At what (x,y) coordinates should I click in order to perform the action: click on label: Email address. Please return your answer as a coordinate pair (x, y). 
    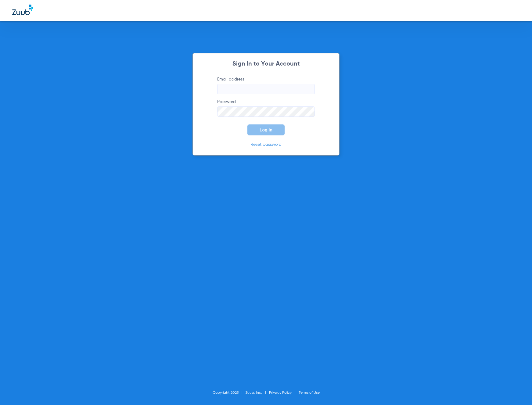
    Looking at the image, I should click on (266, 85).